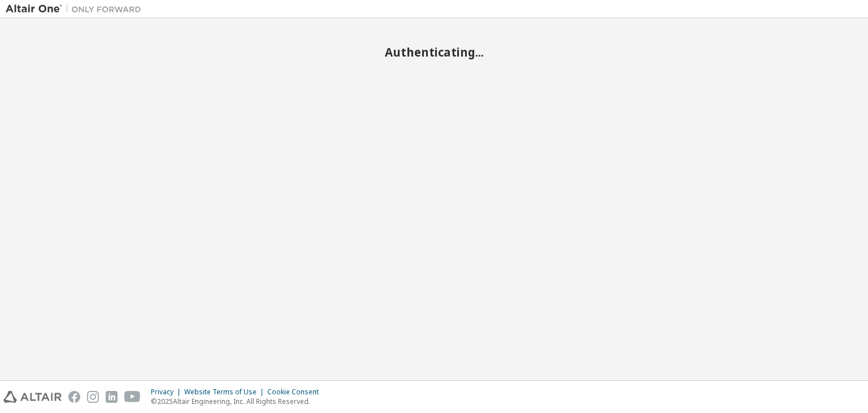 This screenshot has width=868, height=413. I want to click on h2: Authenticating..., so click(434, 52).